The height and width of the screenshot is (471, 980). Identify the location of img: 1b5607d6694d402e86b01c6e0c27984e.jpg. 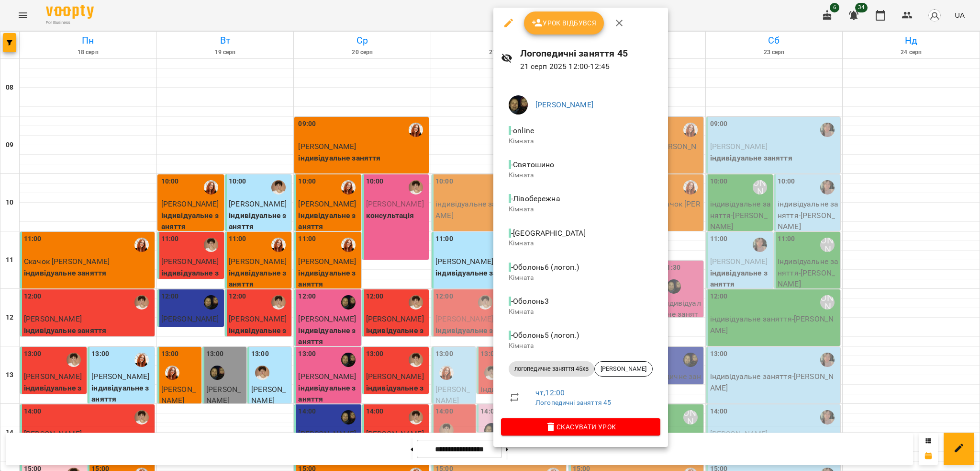
(518, 105).